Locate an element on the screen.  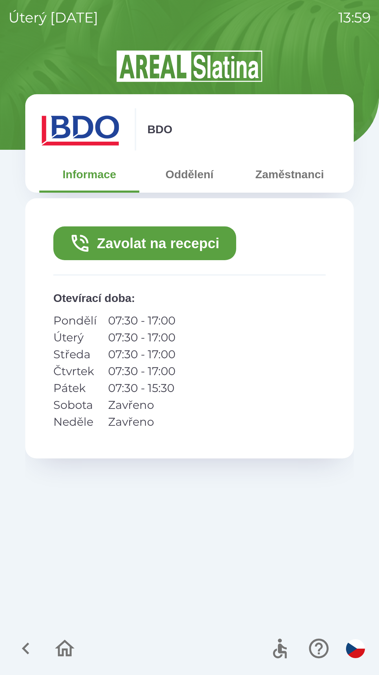
p: Úterý is located at coordinates (75, 337).